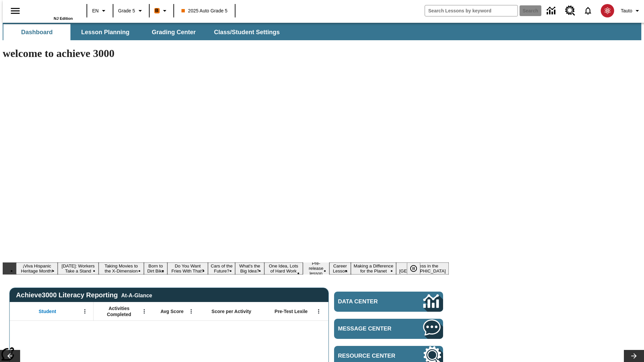 The width and height of the screenshot is (644, 362). What do you see at coordinates (231, 312) in the screenshot?
I see `span: Score per Activity` at bounding box center [231, 312].